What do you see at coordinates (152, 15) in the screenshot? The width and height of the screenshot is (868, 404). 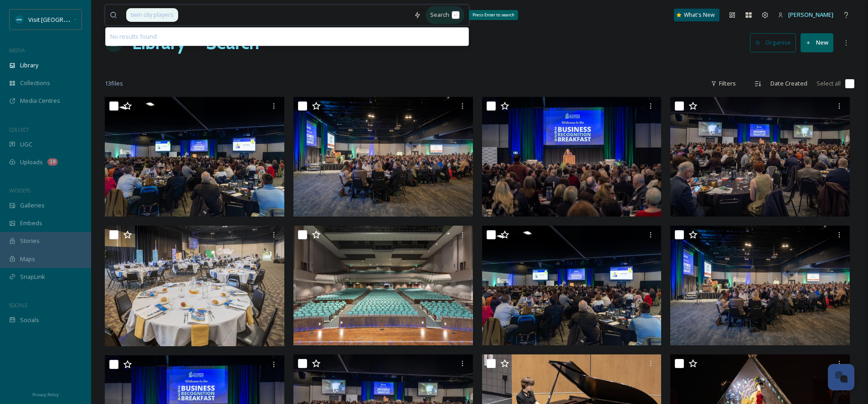 I see `span: twin city players` at bounding box center [152, 15].